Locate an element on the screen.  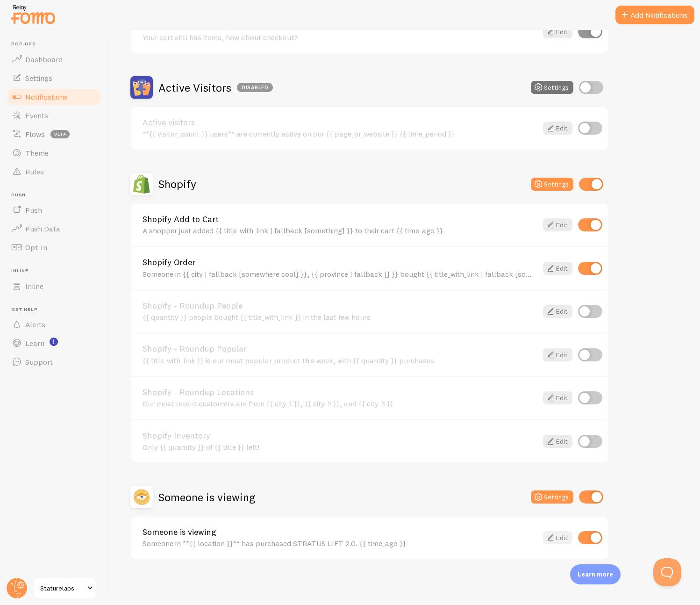
span: Flows is located at coordinates (35, 134).